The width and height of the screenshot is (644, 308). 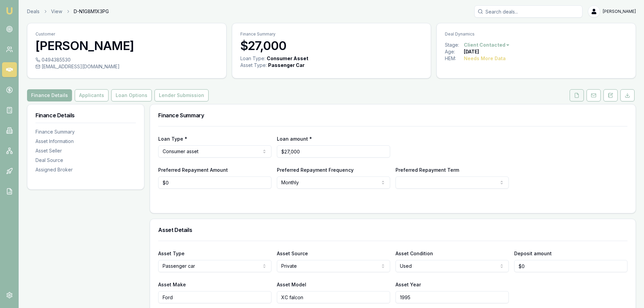 I want to click on a: Applicants, so click(x=92, y=95).